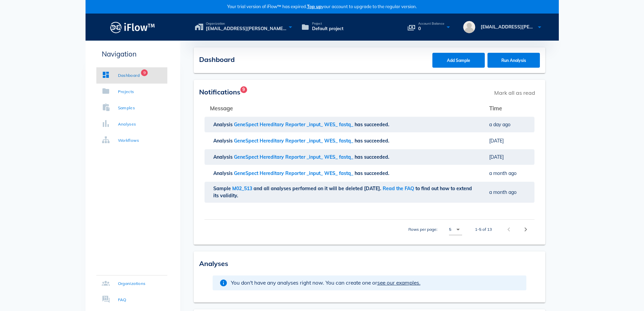 The width and height of the screenshot is (644, 311). Describe the element at coordinates (314, 6) in the screenshot. I see `span: Top up` at that location.